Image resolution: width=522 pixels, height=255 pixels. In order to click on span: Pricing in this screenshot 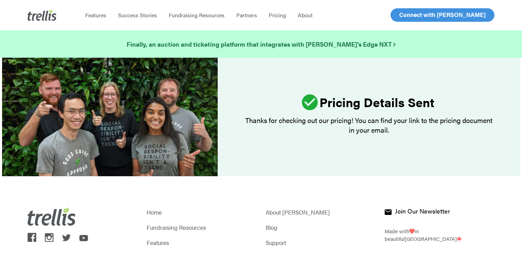, I will do `click(277, 15)`.